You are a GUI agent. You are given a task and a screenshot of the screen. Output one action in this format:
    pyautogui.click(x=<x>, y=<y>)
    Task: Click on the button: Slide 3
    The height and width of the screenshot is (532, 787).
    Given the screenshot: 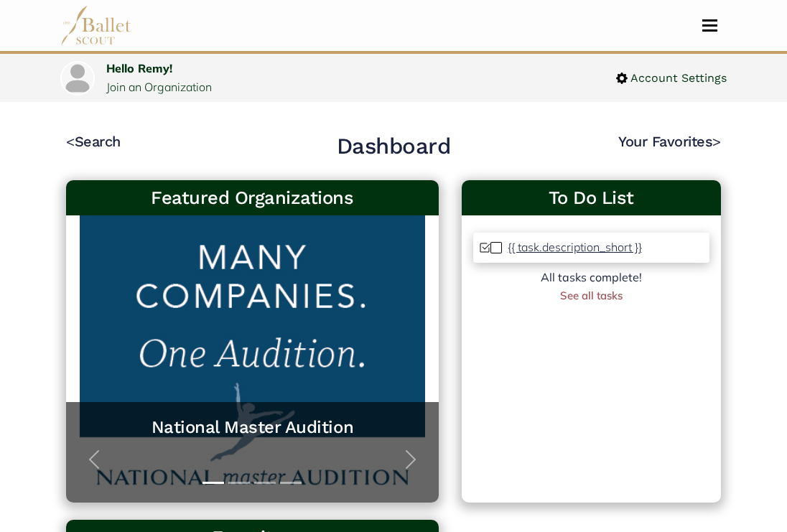 What is the action you would take?
    pyautogui.click(x=265, y=483)
    